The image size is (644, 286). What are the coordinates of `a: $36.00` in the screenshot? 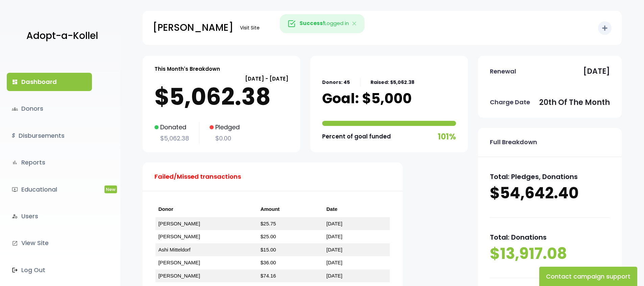 It's located at (268, 262).